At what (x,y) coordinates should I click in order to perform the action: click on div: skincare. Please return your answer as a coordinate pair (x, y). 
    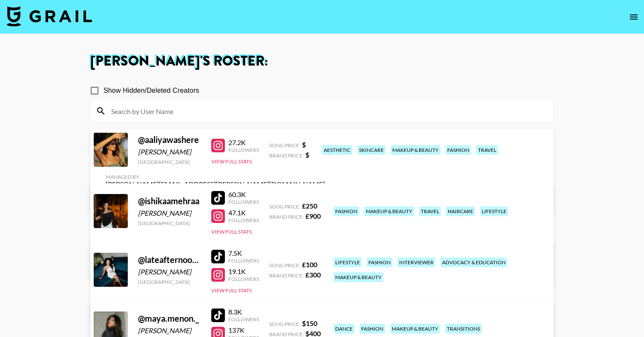
    Looking at the image, I should click on (371, 150).